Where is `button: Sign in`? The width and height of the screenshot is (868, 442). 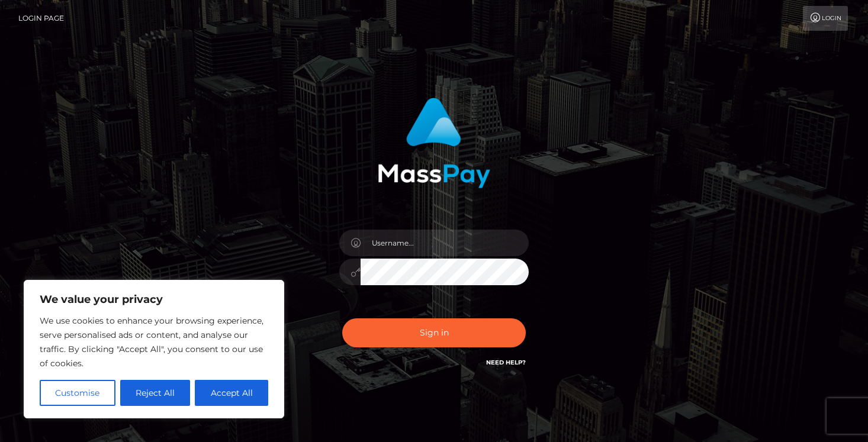 button: Sign in is located at coordinates (434, 333).